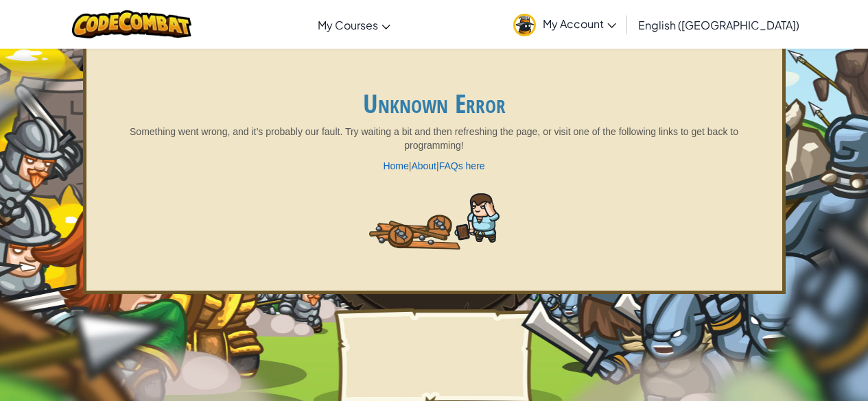 This screenshot has height=401, width=868. What do you see at coordinates (132, 24) in the screenshot?
I see `a: CodeCombat logo` at bounding box center [132, 24].